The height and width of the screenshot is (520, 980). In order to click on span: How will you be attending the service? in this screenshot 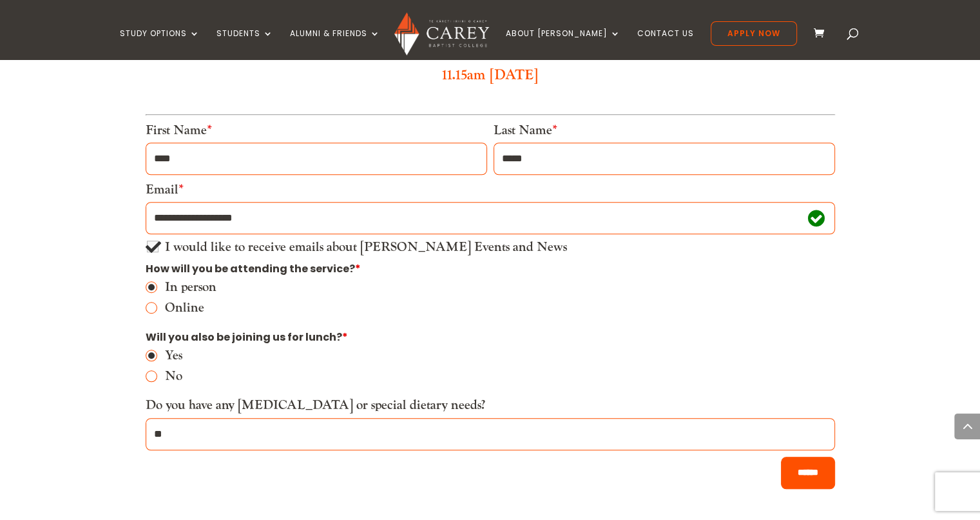, I will do `click(253, 268)`.